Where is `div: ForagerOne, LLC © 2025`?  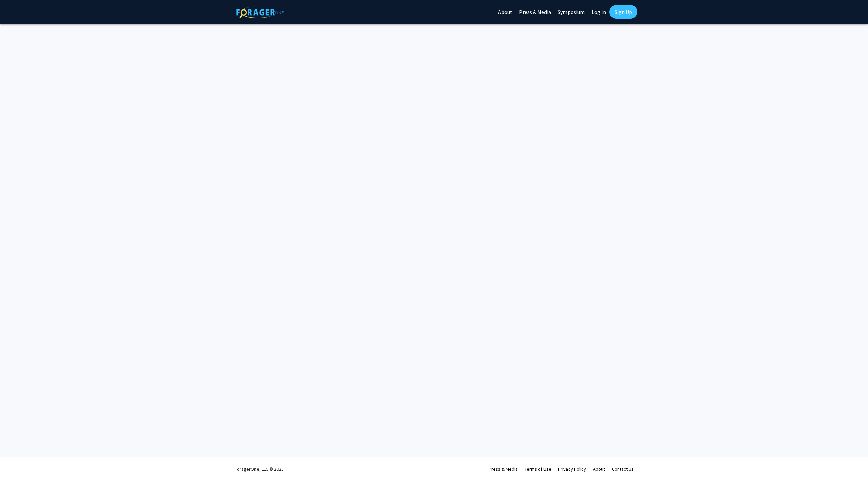 div: ForagerOne, LLC © 2025 is located at coordinates (259, 469).